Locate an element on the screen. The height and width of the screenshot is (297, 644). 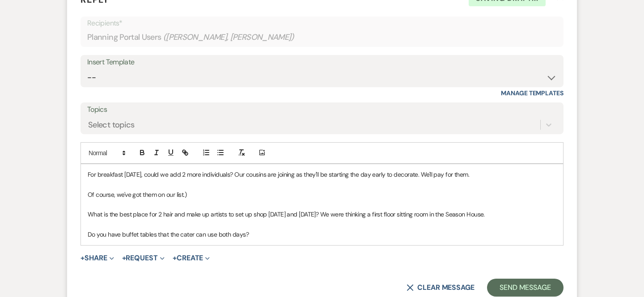
p: Do you have buffet tables that the cater can use both days? is located at coordinates (322, 234).